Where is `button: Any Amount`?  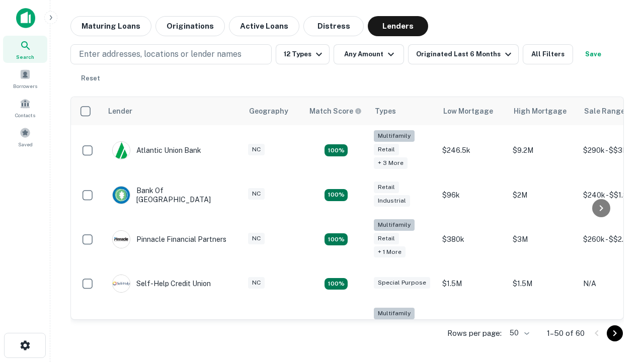 button: Any Amount is located at coordinates (369, 54).